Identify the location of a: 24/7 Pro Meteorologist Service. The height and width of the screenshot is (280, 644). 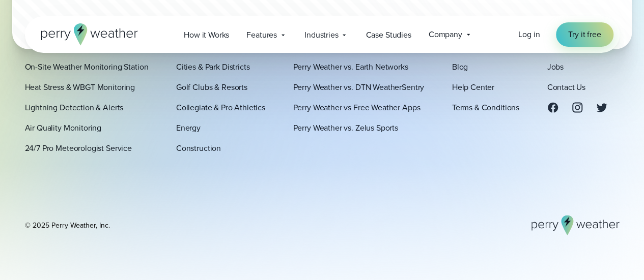
(79, 148).